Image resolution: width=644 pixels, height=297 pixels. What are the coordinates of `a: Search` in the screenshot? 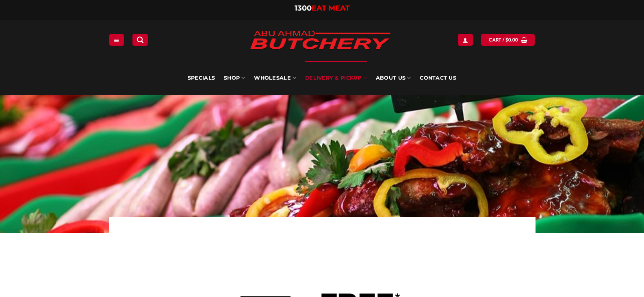 It's located at (140, 40).